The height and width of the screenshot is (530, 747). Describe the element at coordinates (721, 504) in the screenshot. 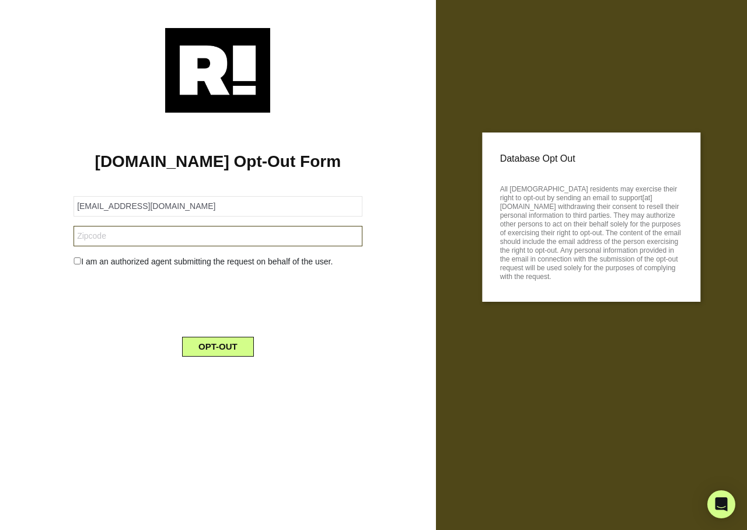

I see `div: Open Intercom Messenger` at that location.